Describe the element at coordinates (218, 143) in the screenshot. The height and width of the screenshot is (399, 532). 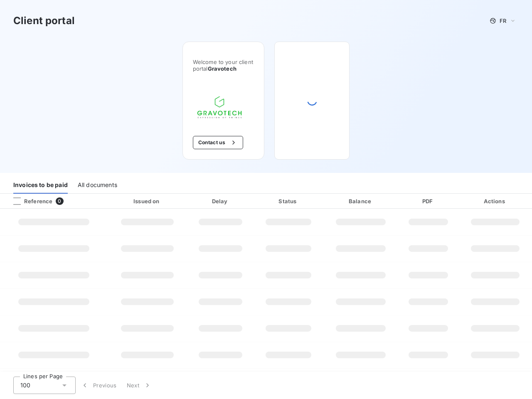
I see `button: Contact us` at that location.